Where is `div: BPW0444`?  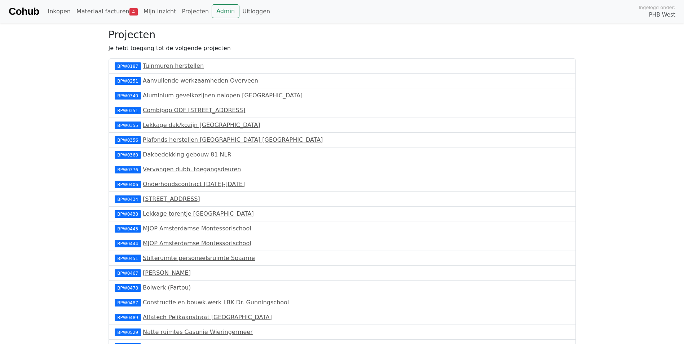
div: BPW0444 is located at coordinates (128, 243).